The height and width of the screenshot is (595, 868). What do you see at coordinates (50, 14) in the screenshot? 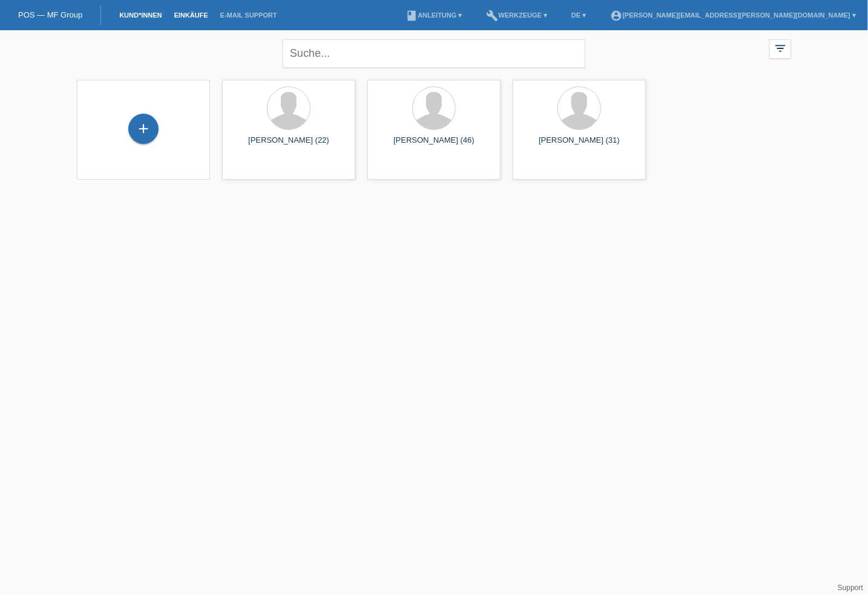
I see `a: POS — MF Group` at bounding box center [50, 14].